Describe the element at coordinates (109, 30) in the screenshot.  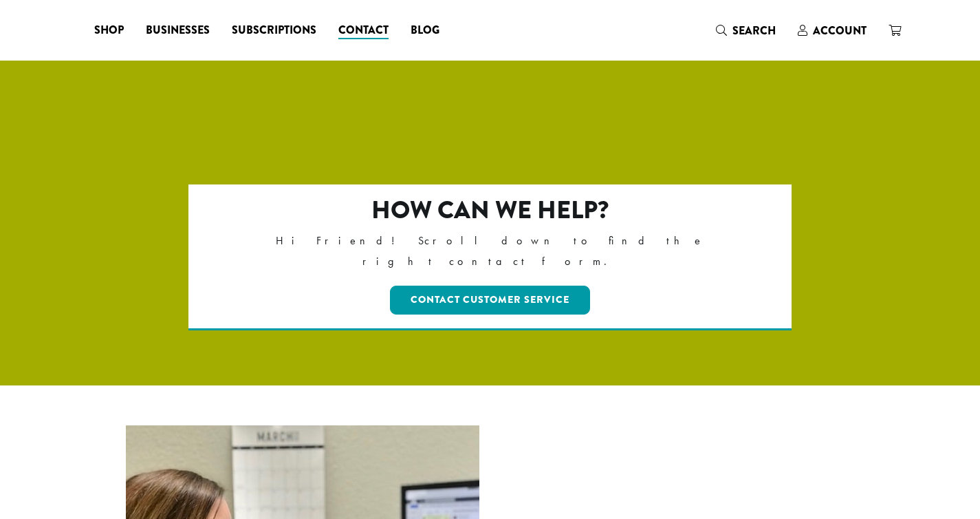
I see `a: Shop` at that location.